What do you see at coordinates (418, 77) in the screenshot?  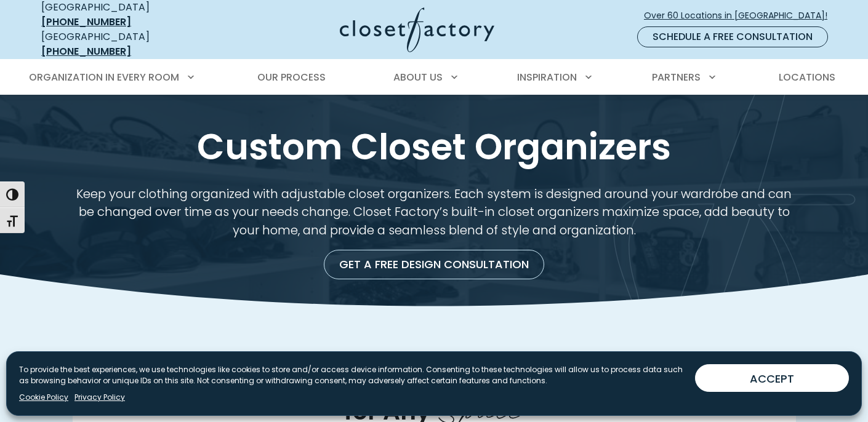 I see `span: About Us` at bounding box center [418, 77].